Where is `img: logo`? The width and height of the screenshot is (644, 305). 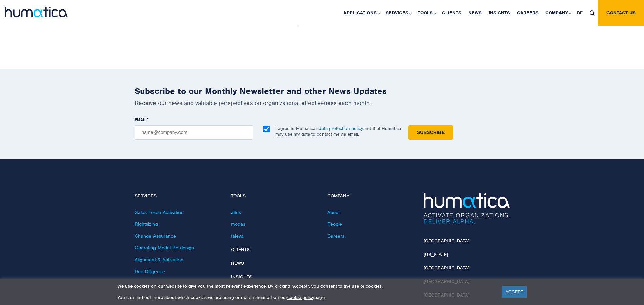
img: logo is located at coordinates (36, 12).